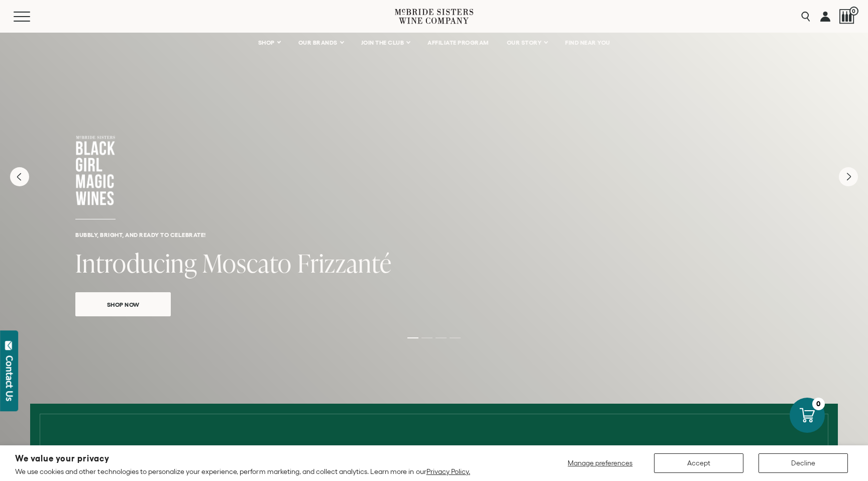 This screenshot has height=481, width=868. I want to click on span: JOIN THE CLUB, so click(383, 43).